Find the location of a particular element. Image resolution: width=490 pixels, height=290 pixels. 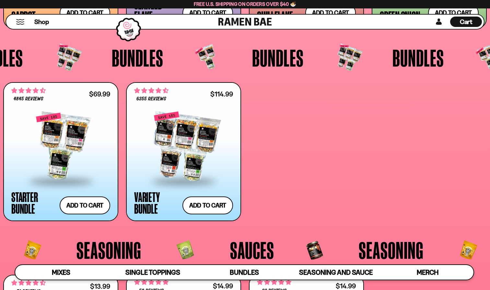

span: 6355 reviews is located at coordinates (151, 99).